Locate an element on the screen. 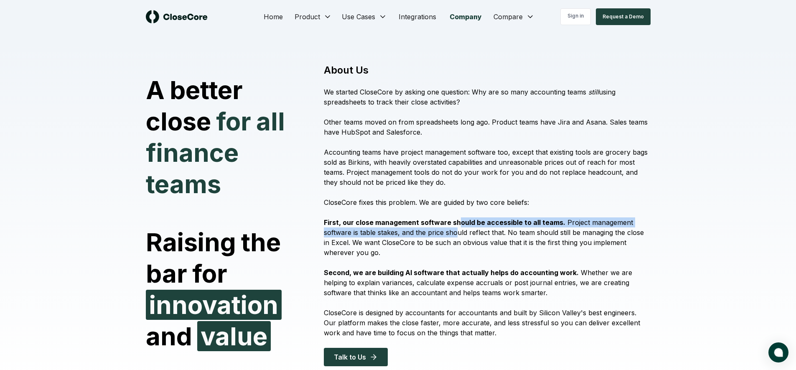  a: Sign in is located at coordinates (576, 17).